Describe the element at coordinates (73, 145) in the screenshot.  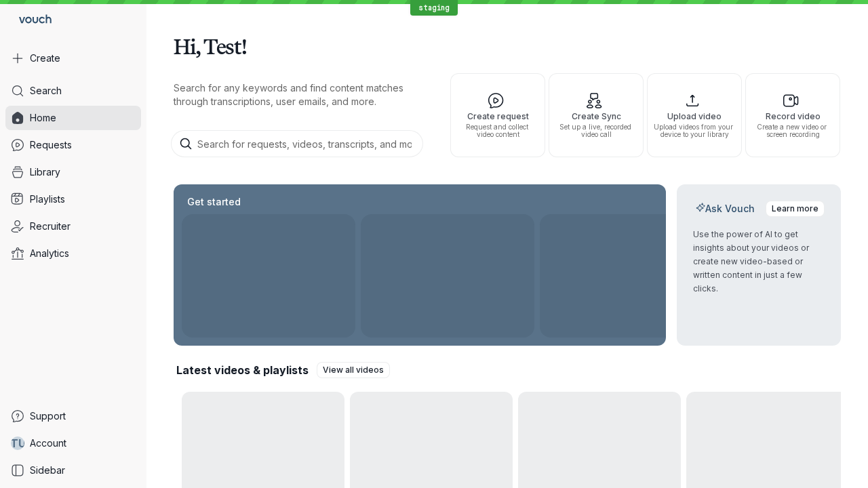
I see `a: Requests` at that location.